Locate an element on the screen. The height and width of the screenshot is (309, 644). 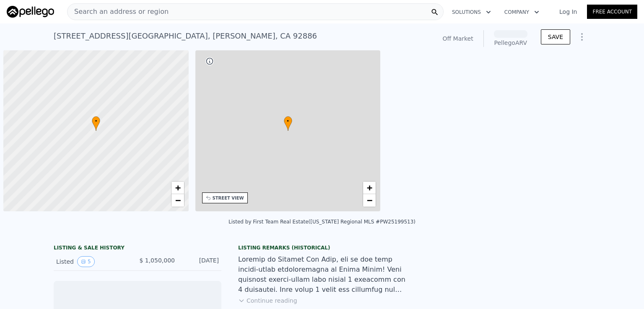
div: STREET VIEW is located at coordinates (228, 198).